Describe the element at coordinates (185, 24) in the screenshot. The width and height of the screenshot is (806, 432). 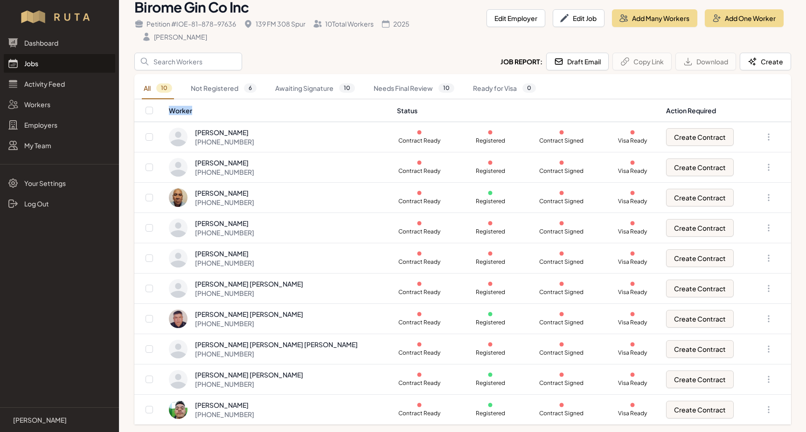
I see `div: Petition # IOE-81-878-97636` at that location.